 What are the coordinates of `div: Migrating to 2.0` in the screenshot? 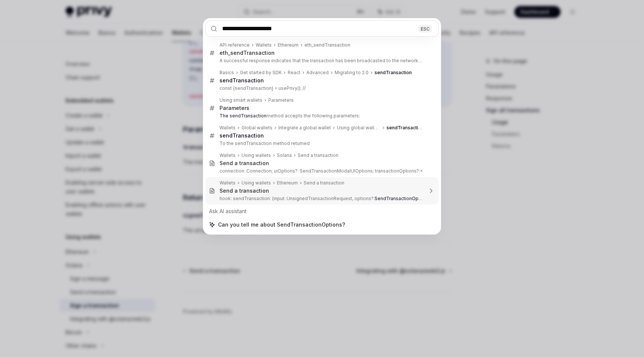 It's located at (351, 73).